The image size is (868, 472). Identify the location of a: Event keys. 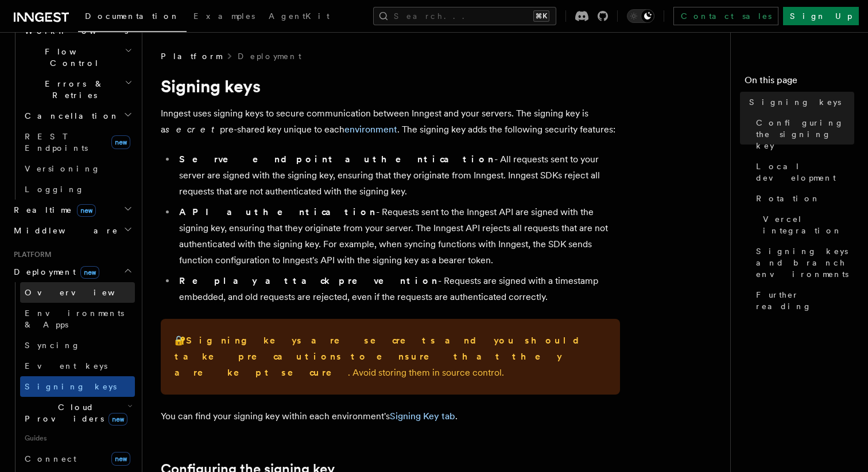
(77, 366).